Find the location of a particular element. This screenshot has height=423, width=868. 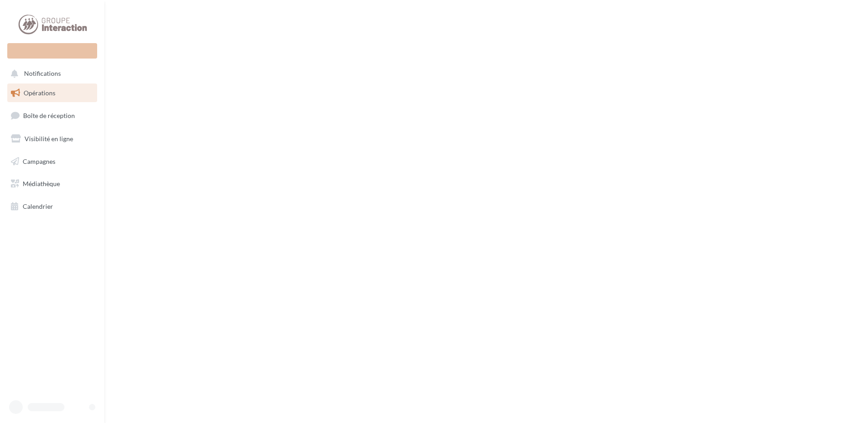

a: Calendrier is located at coordinates (52, 207).